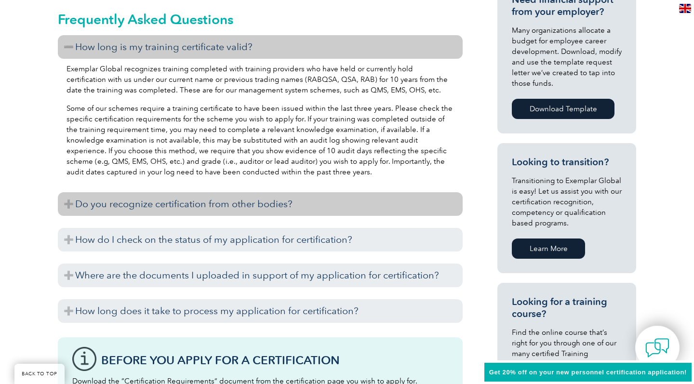 The width and height of the screenshot is (694, 384). Describe the element at coordinates (657, 348) in the screenshot. I see `img: contact-chat.png` at that location.